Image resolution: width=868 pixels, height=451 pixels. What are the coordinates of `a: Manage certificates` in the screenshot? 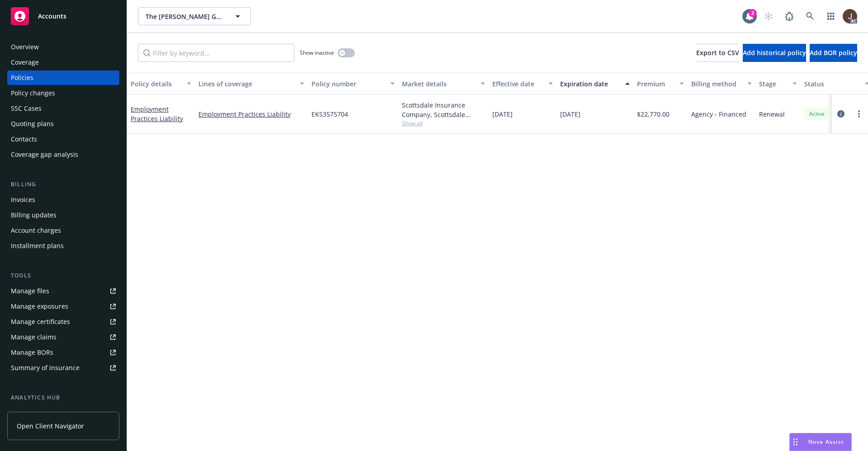 It's located at (64, 322).